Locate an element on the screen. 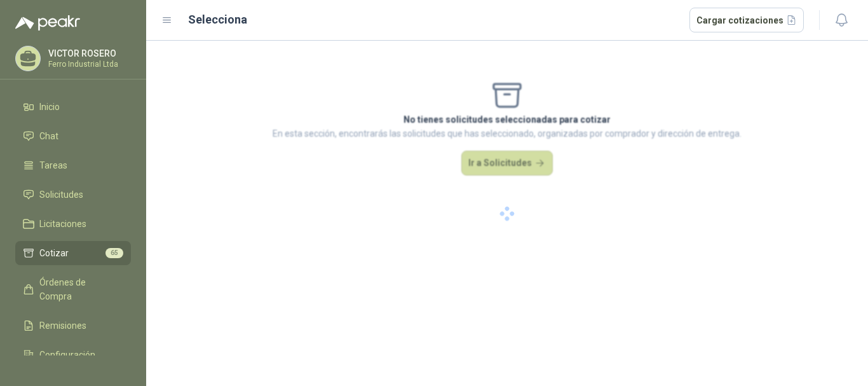 This screenshot has width=868, height=386. span: Solicitudes is located at coordinates (61, 194).